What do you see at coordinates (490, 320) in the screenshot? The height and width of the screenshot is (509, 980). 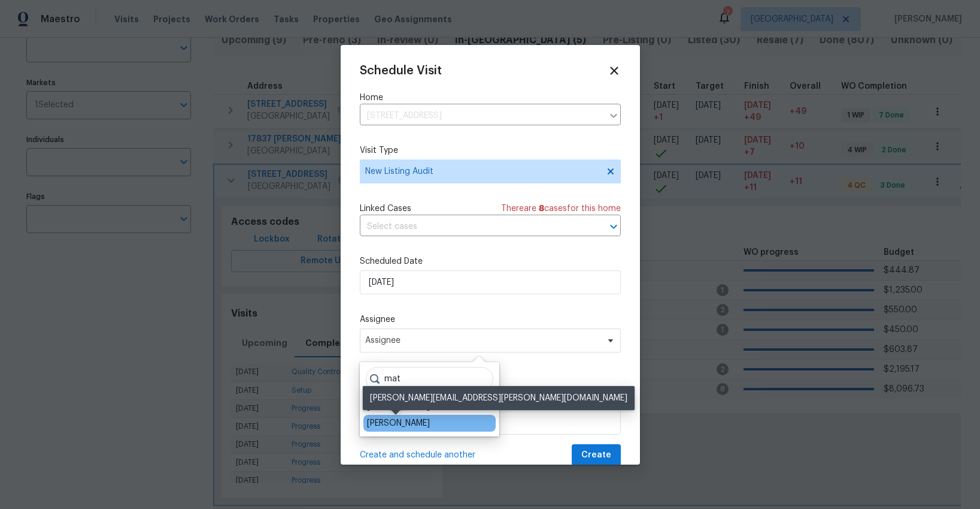 I see `label: Assignee` at bounding box center [490, 320].